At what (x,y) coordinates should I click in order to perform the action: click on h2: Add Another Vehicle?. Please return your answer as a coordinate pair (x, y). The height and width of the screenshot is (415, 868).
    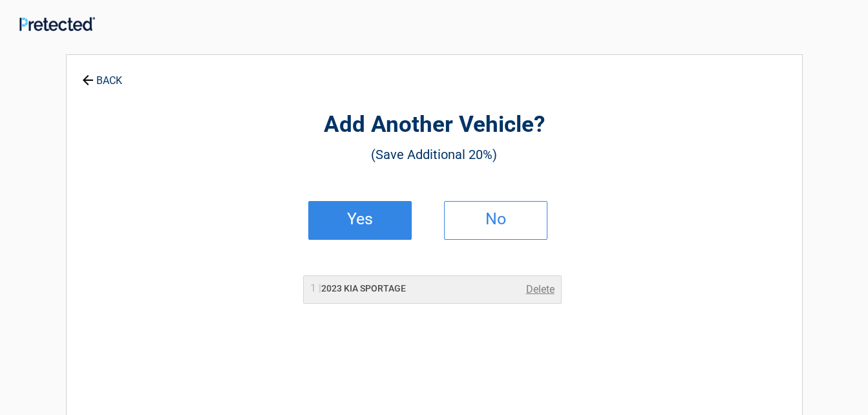
    Looking at the image, I should click on (435, 125).